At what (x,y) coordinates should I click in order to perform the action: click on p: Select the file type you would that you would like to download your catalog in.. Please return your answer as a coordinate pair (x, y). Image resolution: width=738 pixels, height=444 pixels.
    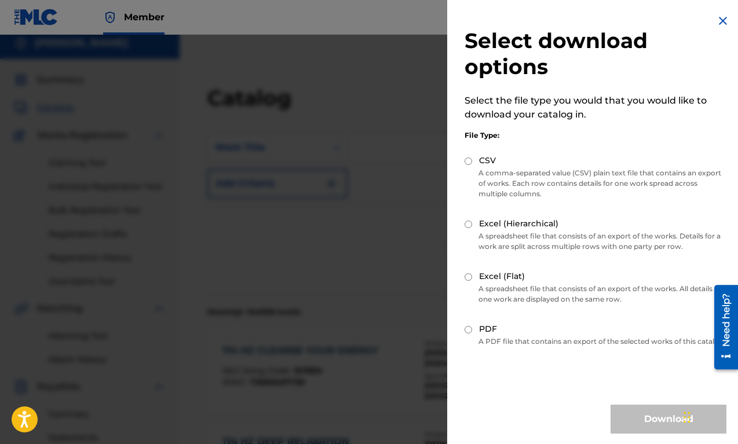
    Looking at the image, I should click on (596, 108).